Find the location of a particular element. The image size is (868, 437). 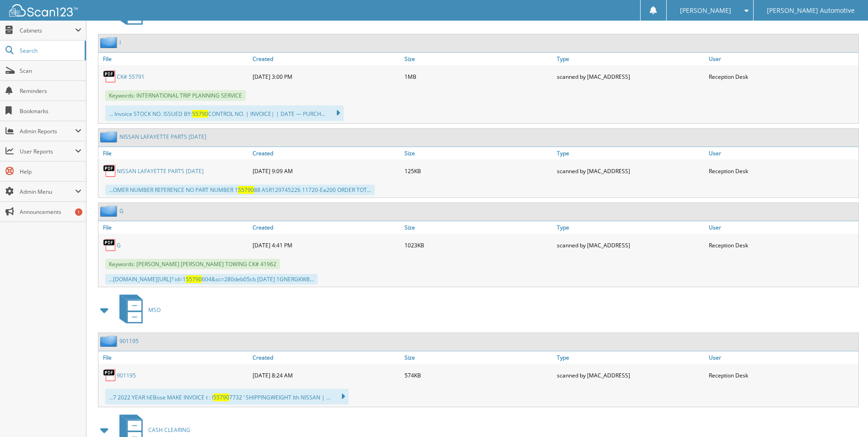

div: ... Invoice STOCK NO. ISSUED BY: CONTROL NO. | INVOICE| | DATE — PURCH... is located at coordinates (224, 113).